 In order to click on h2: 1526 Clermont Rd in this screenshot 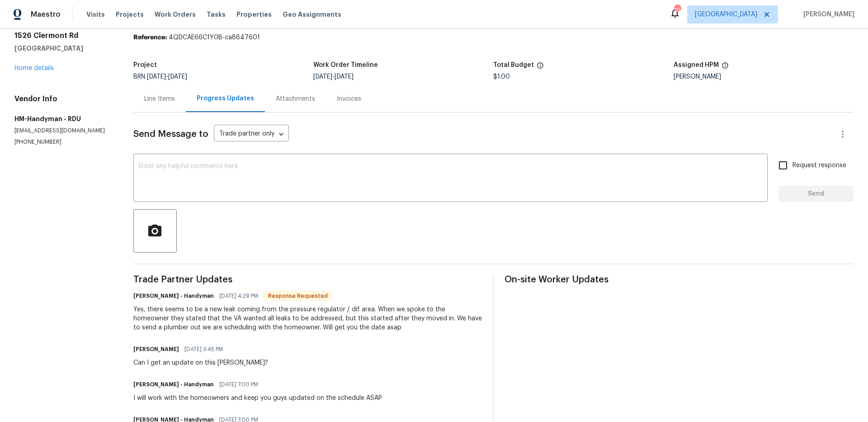, I will do `click(63, 35)`.